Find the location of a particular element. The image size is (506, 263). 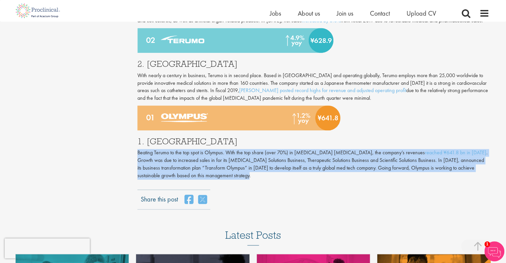

span: Contact is located at coordinates (380, 13).